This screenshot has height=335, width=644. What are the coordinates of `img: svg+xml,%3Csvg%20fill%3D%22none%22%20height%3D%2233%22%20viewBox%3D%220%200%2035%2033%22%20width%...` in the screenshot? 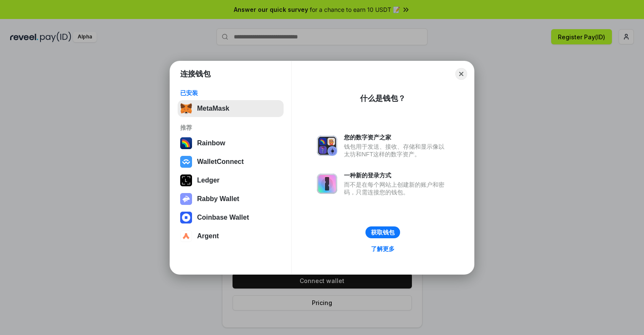 It's located at (186, 109).